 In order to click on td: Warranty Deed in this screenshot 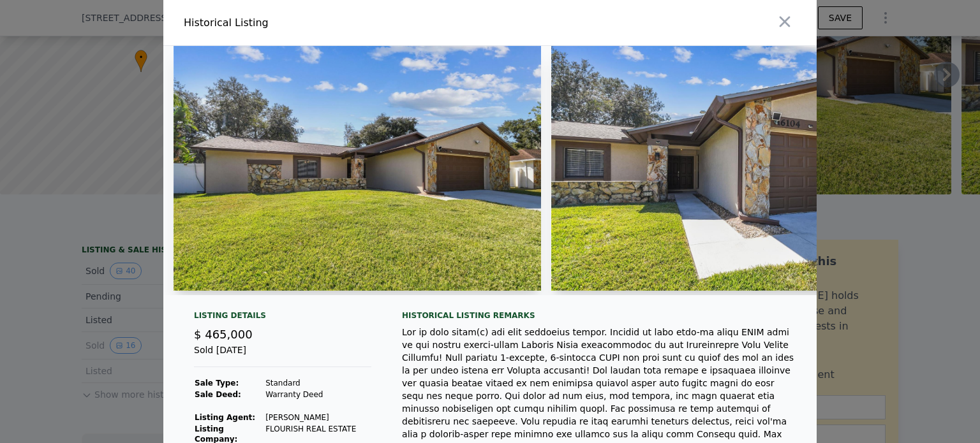, I will do `click(318, 395)`.